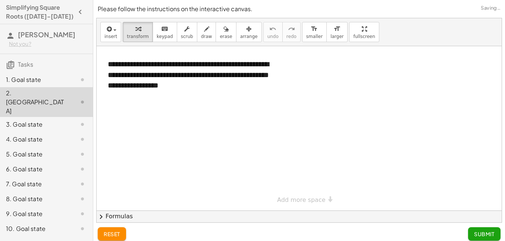 The width and height of the screenshot is (505, 241). I want to click on span: scrub, so click(187, 37).